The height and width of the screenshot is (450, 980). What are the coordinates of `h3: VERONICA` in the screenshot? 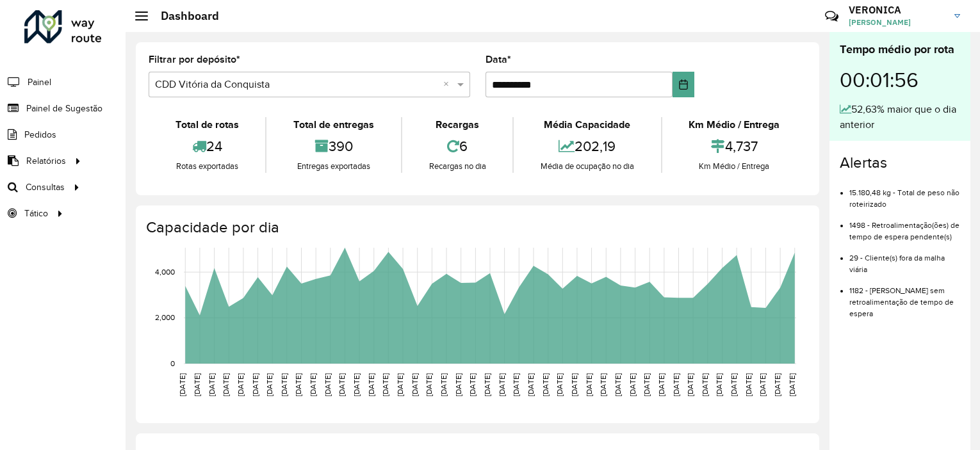 It's located at (897, 9).